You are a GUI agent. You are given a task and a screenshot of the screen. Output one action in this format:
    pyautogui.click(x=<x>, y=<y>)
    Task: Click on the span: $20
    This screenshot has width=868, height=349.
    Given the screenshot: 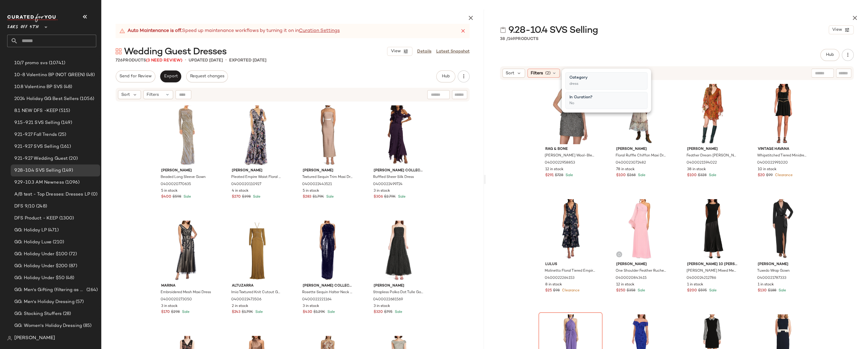 What is the action you would take?
    pyautogui.click(x=761, y=175)
    